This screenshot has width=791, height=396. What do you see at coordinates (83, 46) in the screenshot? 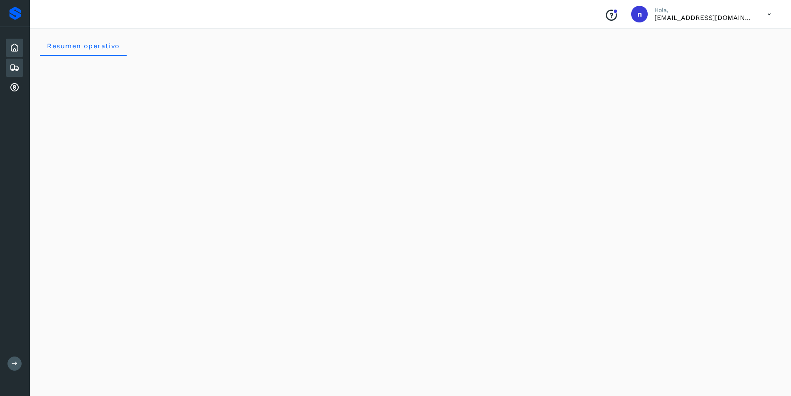
I see `span: Resumen operativo` at bounding box center [83, 46].